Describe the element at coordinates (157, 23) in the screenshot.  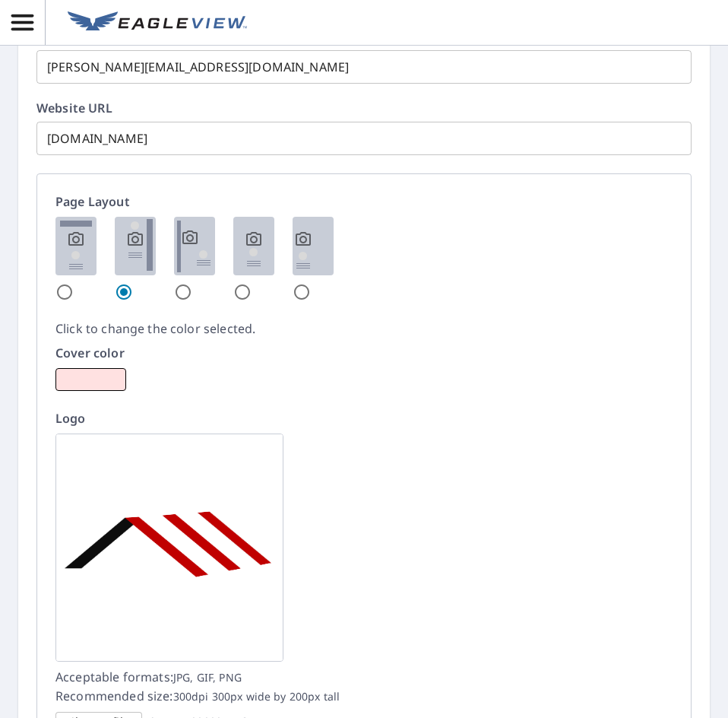
I see `img: EV Logo` at that location.